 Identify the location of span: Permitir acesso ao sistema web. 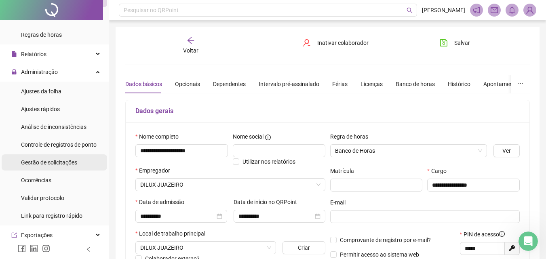
(380, 255).